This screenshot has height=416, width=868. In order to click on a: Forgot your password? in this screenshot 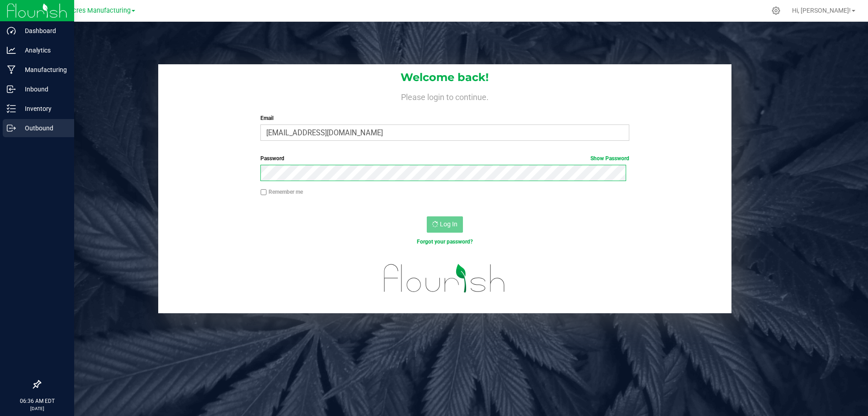, I will do `click(444, 242)`.